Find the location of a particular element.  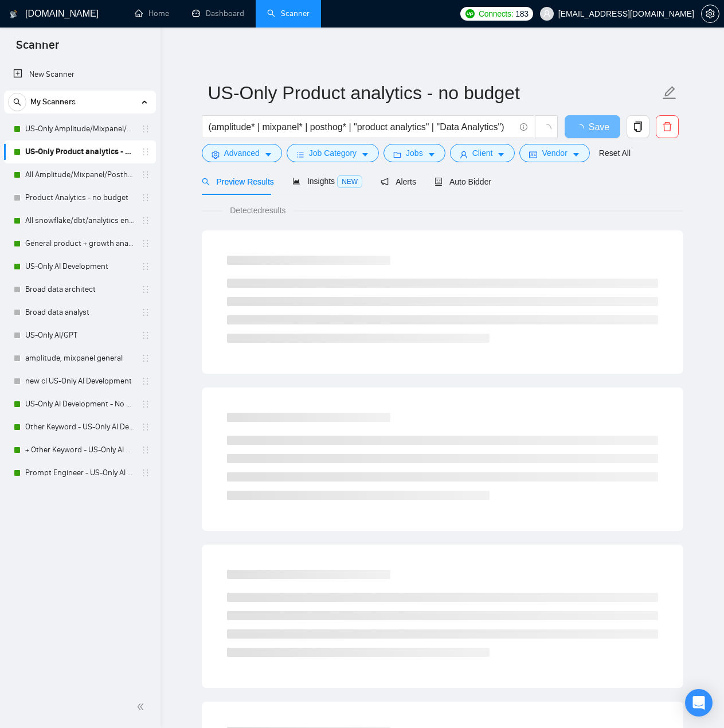

a: Prompt Engineer - US-Only AI Development is located at coordinates (79, 473).